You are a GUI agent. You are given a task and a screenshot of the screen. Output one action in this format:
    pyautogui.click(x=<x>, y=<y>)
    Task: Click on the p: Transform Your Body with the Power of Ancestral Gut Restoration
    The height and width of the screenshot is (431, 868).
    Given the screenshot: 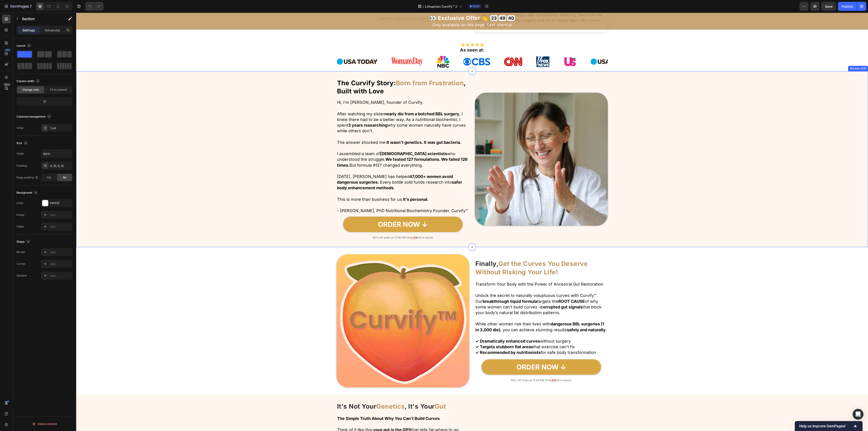 What is the action you would take?
    pyautogui.click(x=465, y=271)
    